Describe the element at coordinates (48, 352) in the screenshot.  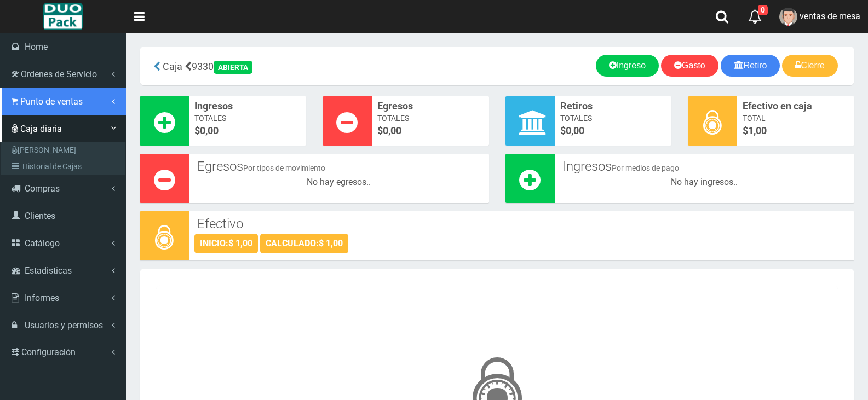
I see `span: Configuración` at that location.